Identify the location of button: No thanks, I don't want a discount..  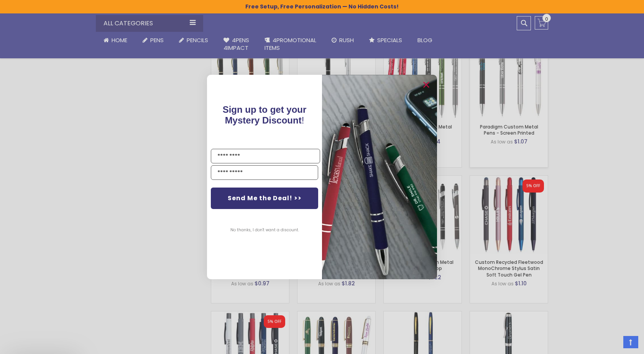
(264, 230).